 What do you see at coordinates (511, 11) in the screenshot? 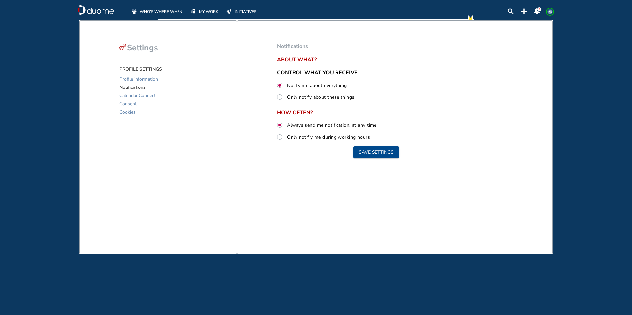
I see `div: search-lens` at bounding box center [511, 11].